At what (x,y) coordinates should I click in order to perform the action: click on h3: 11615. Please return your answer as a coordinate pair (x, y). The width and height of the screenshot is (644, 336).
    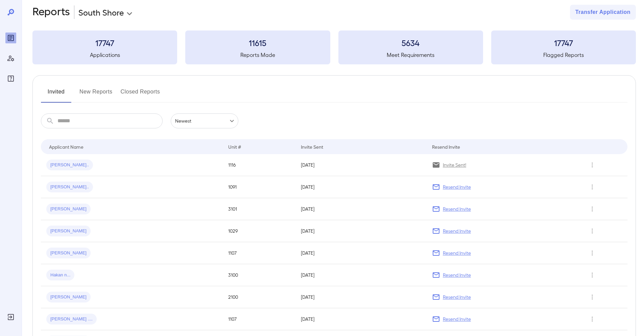
    Looking at the image, I should click on (258, 43).